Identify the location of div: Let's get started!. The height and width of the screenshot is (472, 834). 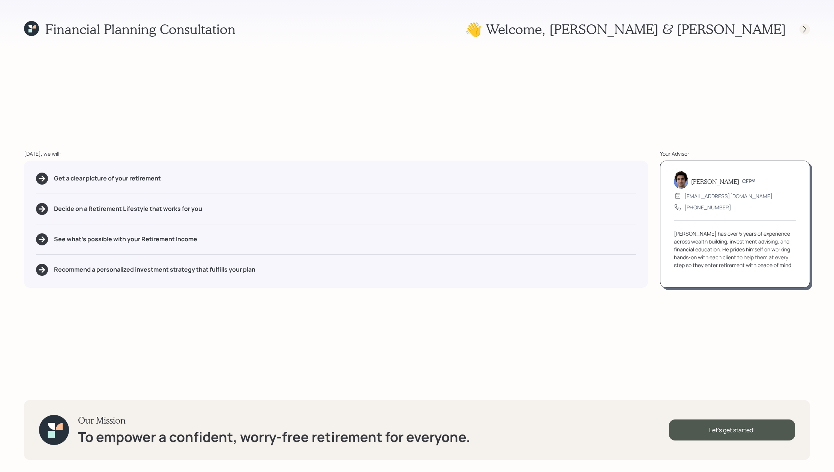
(732, 430).